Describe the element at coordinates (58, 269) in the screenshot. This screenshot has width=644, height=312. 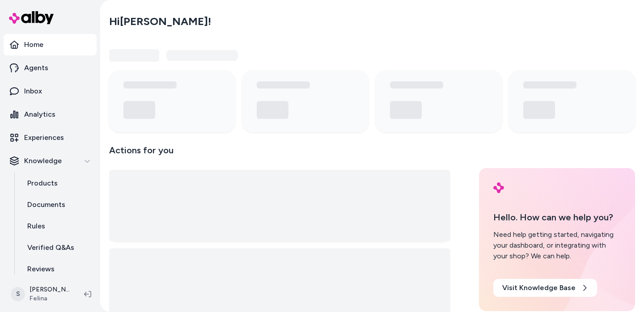
I see `a: Reviews` at that location.